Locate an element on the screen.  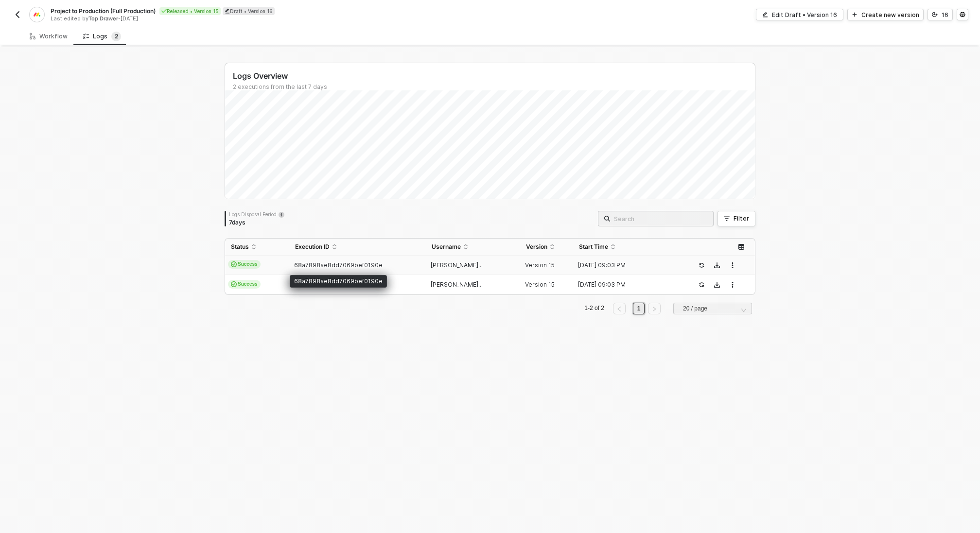
button: Filter is located at coordinates (736, 219).